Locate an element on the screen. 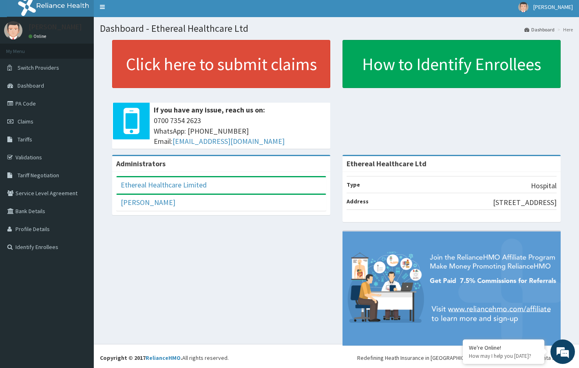 The image size is (579, 368). span: Switch Providers is located at coordinates (38, 68).